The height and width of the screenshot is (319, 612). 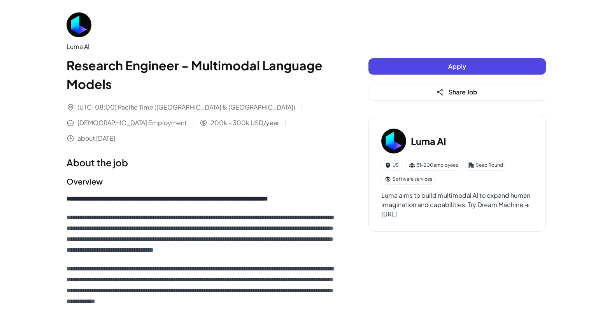 What do you see at coordinates (486, 165) in the screenshot?
I see `div: Seed Round` at bounding box center [486, 165].